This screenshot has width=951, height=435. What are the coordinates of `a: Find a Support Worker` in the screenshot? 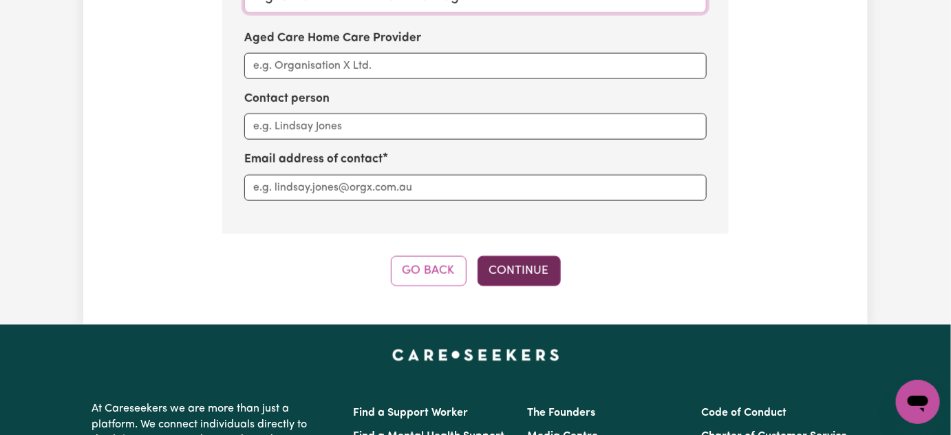 It's located at (410, 414).